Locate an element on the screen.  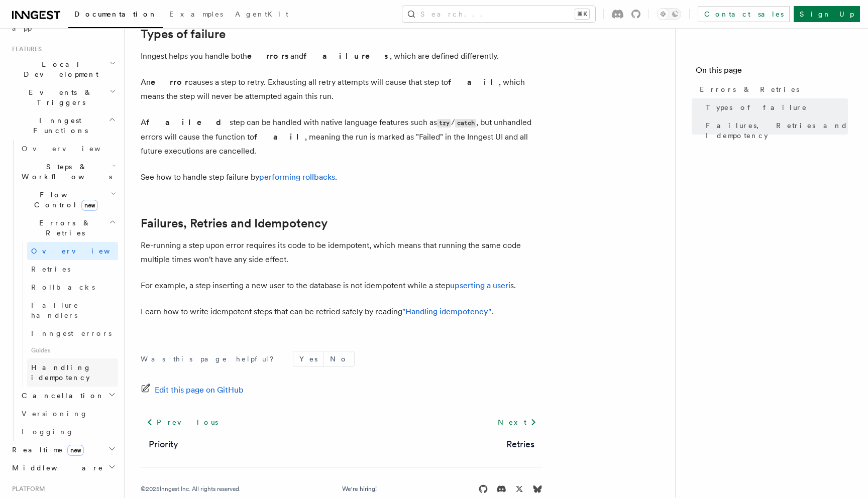
button: No is located at coordinates (339, 358).